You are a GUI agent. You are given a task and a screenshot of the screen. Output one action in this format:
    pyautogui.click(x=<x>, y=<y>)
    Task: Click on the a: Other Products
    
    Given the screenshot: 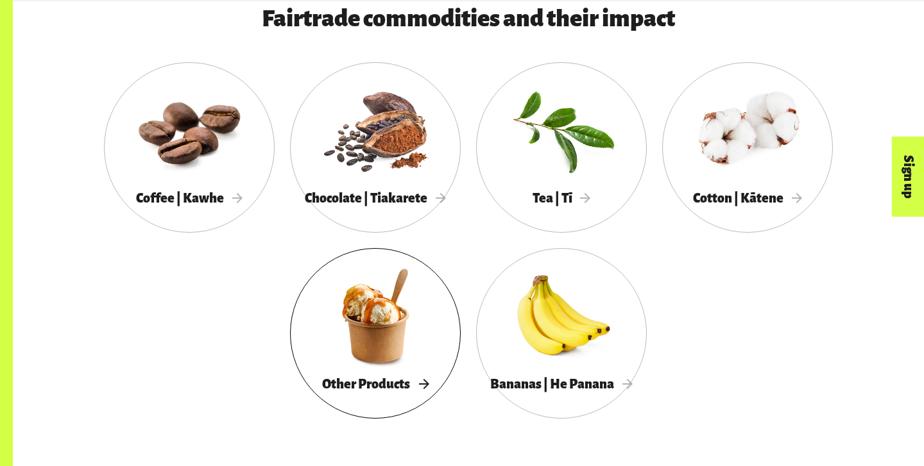 What is the action you would take?
    pyautogui.click(x=375, y=334)
    